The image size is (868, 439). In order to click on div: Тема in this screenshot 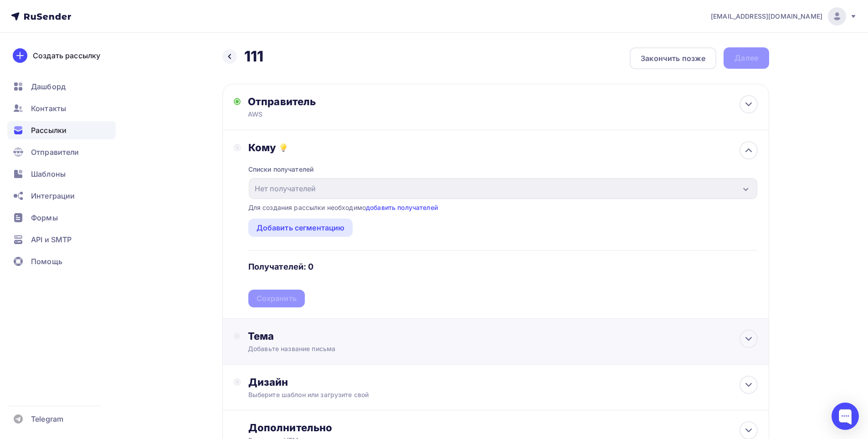, I will do `click(338, 336)`.